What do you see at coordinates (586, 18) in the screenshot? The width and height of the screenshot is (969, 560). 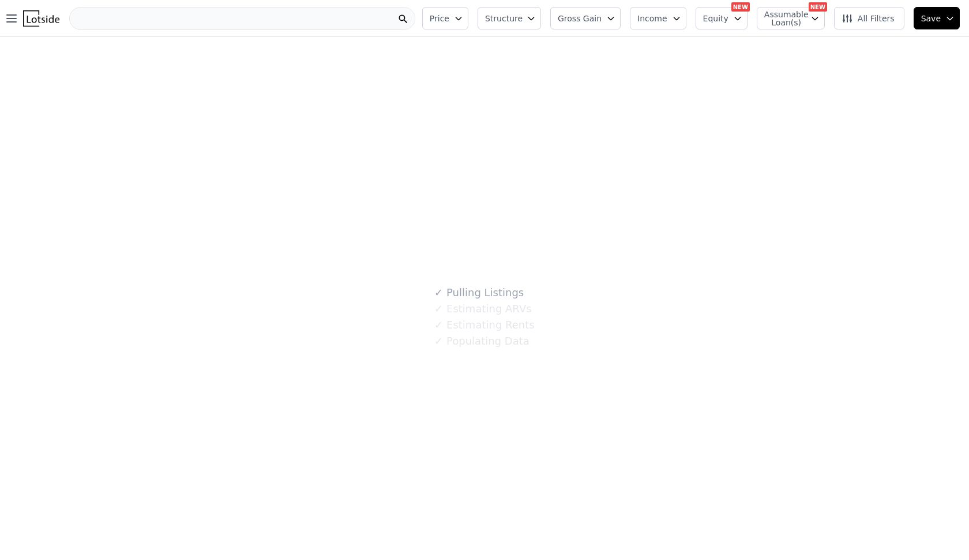 I see `button: Gross Gain` at bounding box center [586, 18].